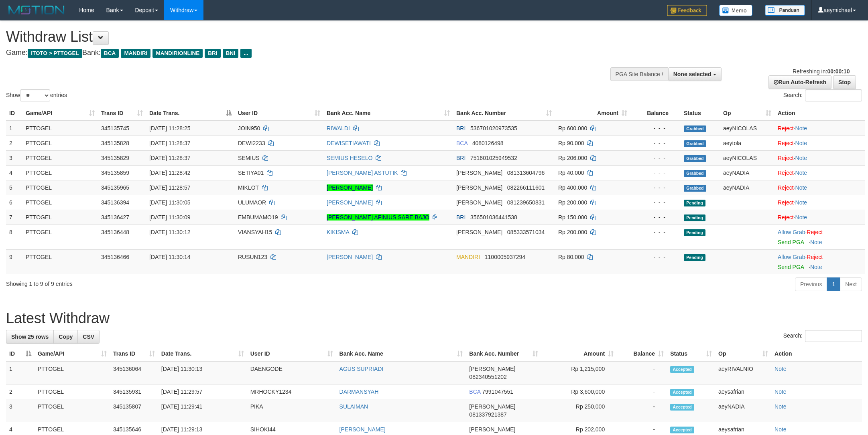 The width and height of the screenshot is (868, 435). What do you see at coordinates (253, 257) in the screenshot?
I see `span: RUSUN123` at bounding box center [253, 257].